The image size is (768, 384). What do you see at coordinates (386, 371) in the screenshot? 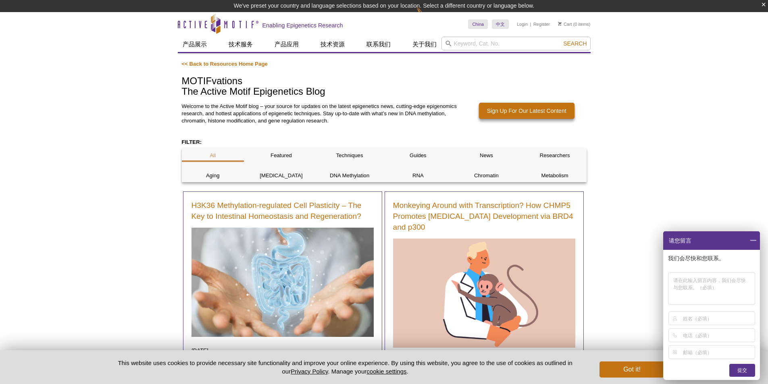
I see `button: cookie settings` at bounding box center [386, 371].